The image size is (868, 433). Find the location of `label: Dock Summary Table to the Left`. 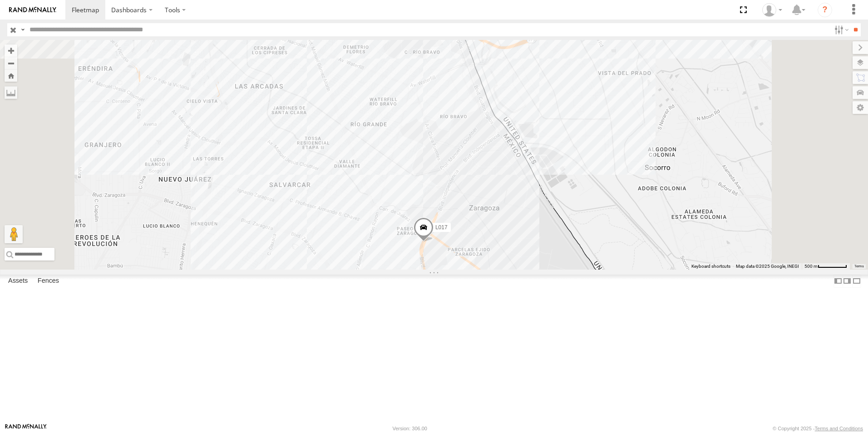

label: Dock Summary Table to the Left is located at coordinates (838, 281).